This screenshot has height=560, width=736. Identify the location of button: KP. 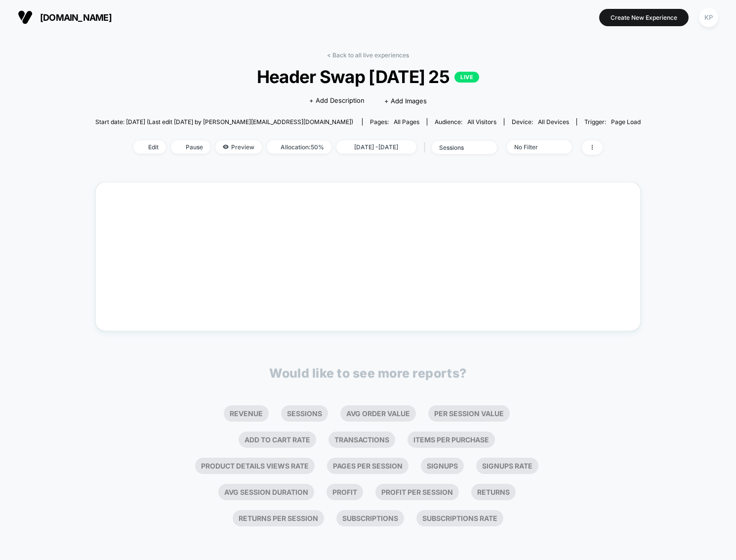
(709, 18).